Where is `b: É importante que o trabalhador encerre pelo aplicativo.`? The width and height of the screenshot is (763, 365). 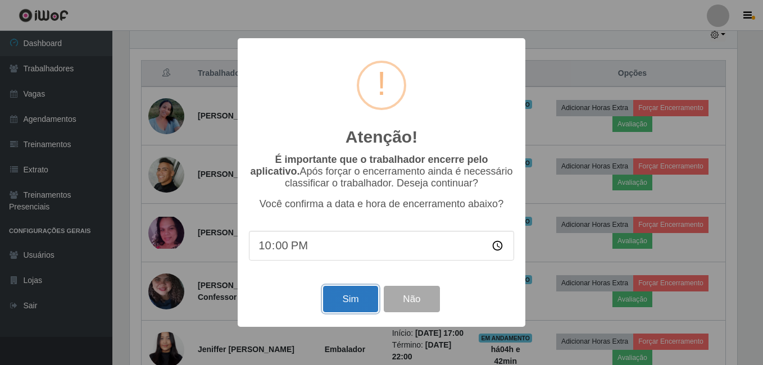 b: É importante que o trabalhador encerre pelo aplicativo. is located at coordinates (369, 165).